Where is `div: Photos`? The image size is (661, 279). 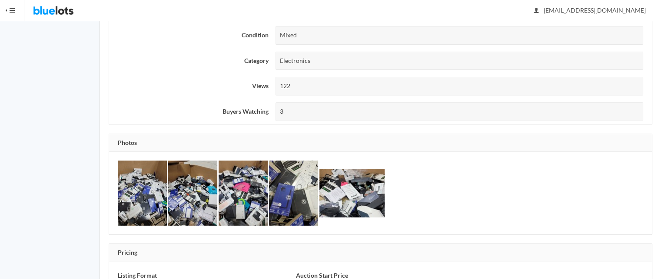 div: Photos is located at coordinates (380, 143).